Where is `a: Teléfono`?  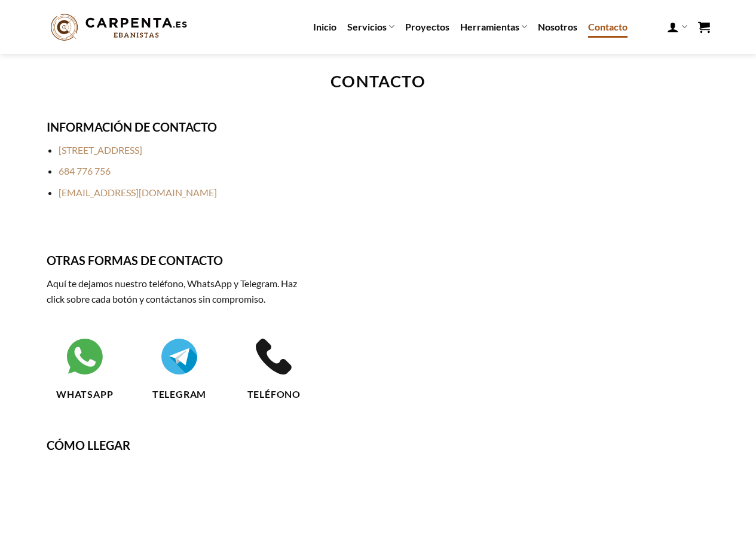 a: Teléfono is located at coordinates (274, 368).